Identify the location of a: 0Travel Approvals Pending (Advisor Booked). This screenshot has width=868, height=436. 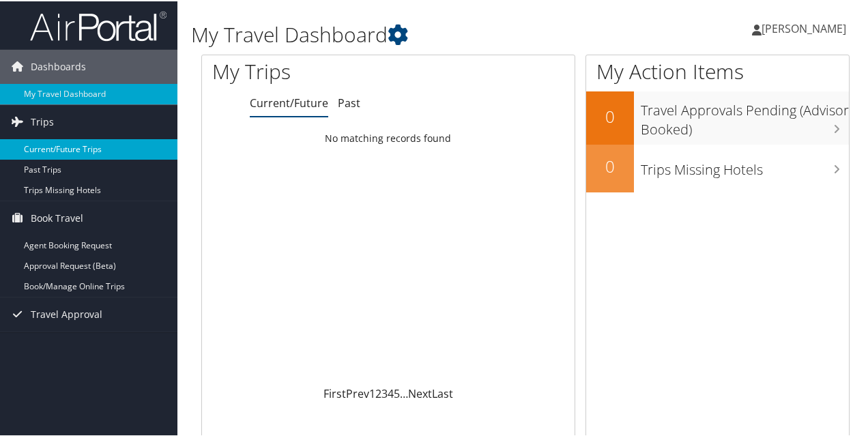
(718, 116).